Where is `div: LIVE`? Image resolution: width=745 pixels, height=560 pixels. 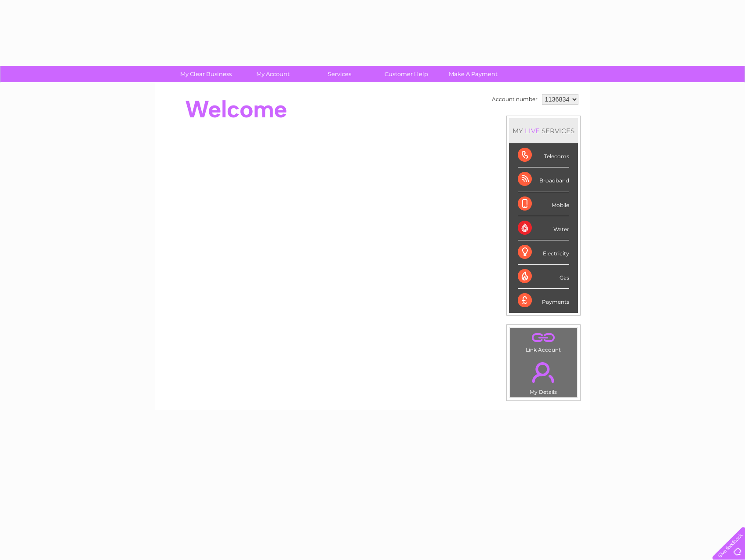
div: LIVE is located at coordinates (532, 130).